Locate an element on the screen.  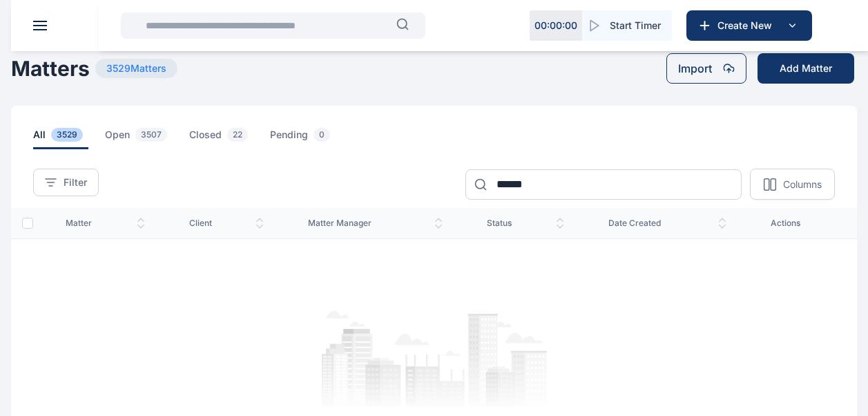
a: open3507 is located at coordinates (147, 138).